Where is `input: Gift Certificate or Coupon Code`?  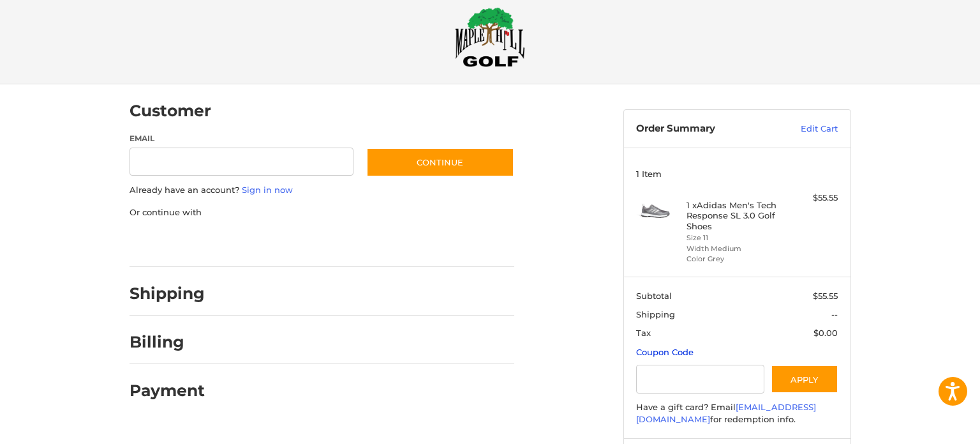
input: Gift Certificate or Coupon Code is located at coordinates (700, 379).